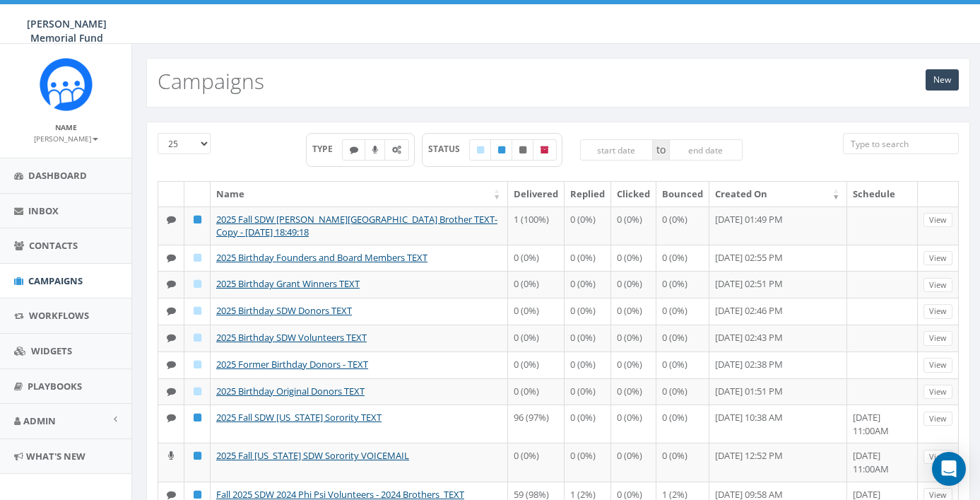  What do you see at coordinates (322, 257) in the screenshot?
I see `a: 2025 Birthday Founders and Board Members TEXT` at bounding box center [322, 257].